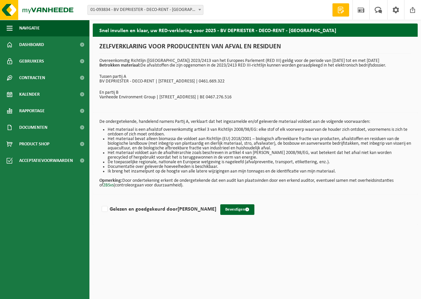 The image size is (421, 299). Describe the element at coordinates (33, 128) in the screenshot. I see `span: Documenten` at that location.